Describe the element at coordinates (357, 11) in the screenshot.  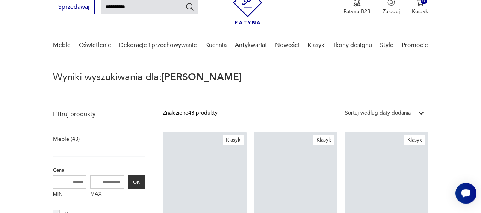
I see `p: Patyna B2B` at that location.